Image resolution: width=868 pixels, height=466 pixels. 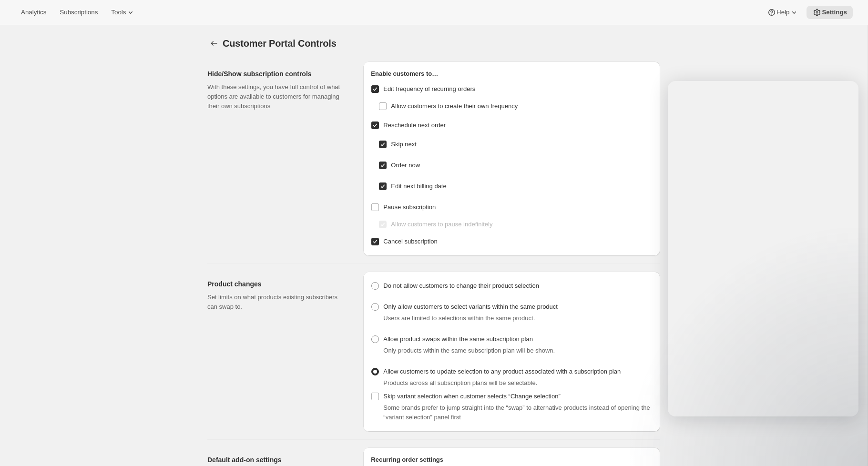 I want to click on span: Allow product swaps within the same subscription plan, so click(x=458, y=339).